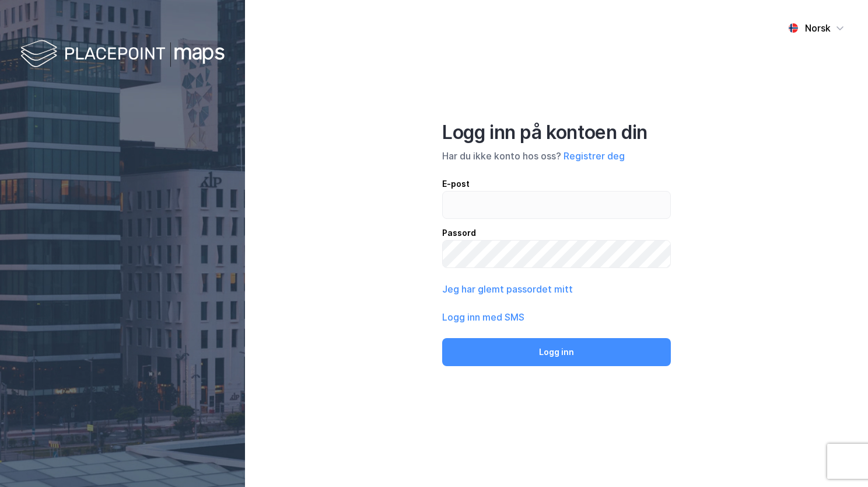 This screenshot has width=868, height=487. Describe the element at coordinates (557, 184) in the screenshot. I see `div: E-post` at that location.